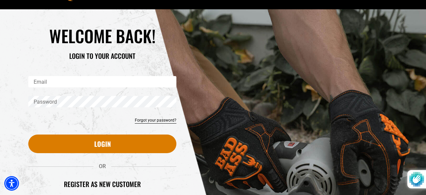  What do you see at coordinates (102, 36) in the screenshot?
I see `h1: WELCOME BACK!` at bounding box center [102, 36].